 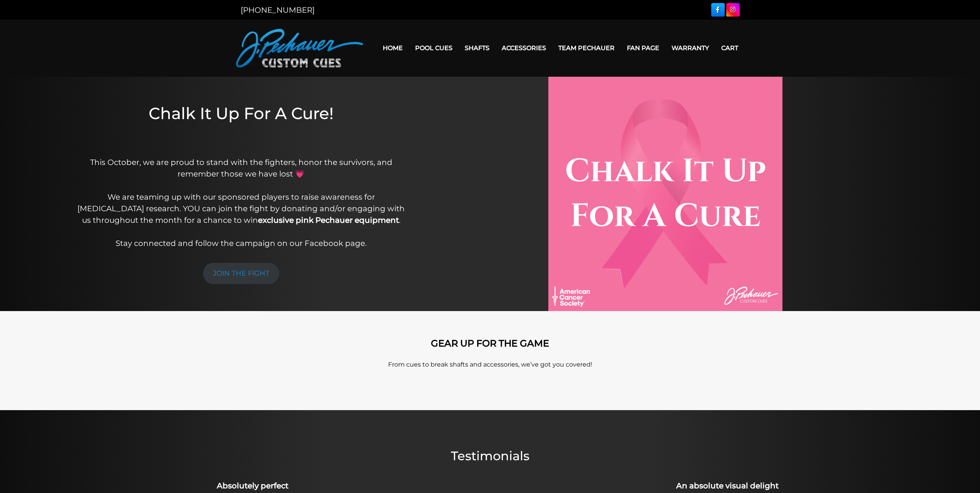 What do you see at coordinates (241, 273) in the screenshot?
I see `a: JOIN THE FIGHT` at bounding box center [241, 273].